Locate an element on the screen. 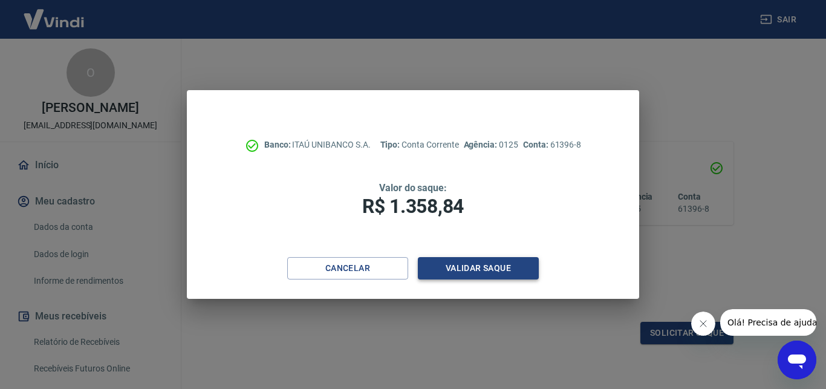  span: Conta: is located at coordinates (536, 144).